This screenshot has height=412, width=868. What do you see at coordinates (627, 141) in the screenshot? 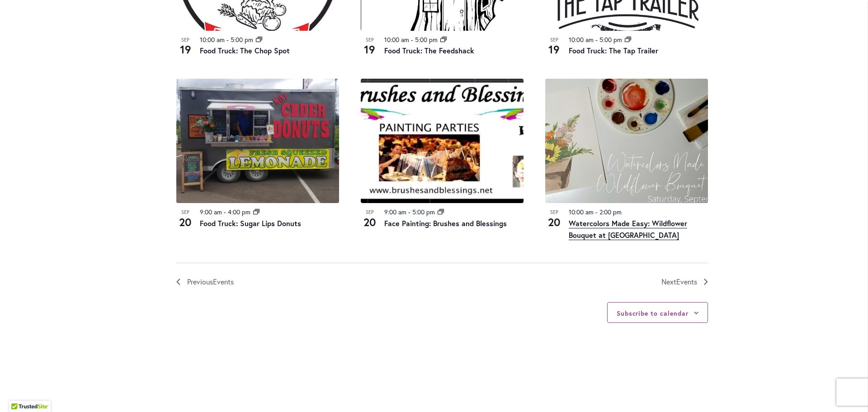
I see `img: 25cdfb0fdae5fac2d41c26229c463054` at bounding box center [627, 141].